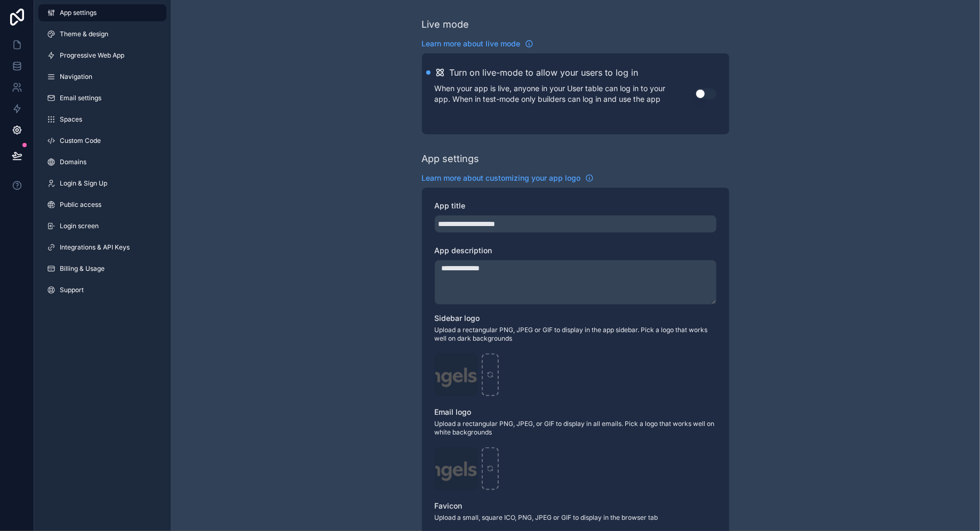 This screenshot has height=531, width=980. I want to click on span: Upload a rectangular PNG, JPEG or GIF to display in the app sidebar. Pick a logo that works well ..., so click(576, 335).